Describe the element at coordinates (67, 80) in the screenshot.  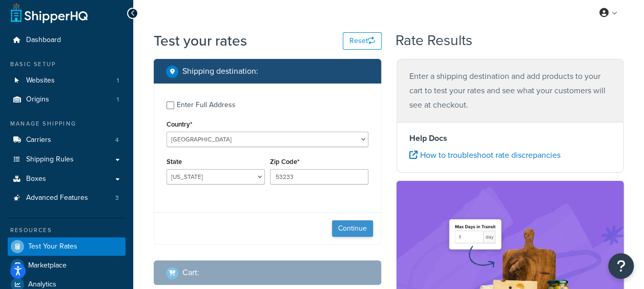
I see `li: Websites` at that location.